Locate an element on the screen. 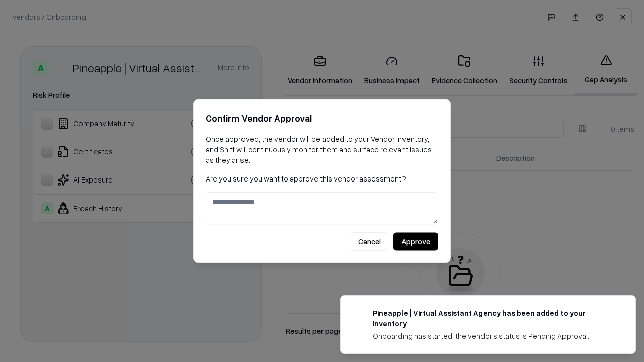  h2: Confirm Vendor Approval is located at coordinates (322, 118).